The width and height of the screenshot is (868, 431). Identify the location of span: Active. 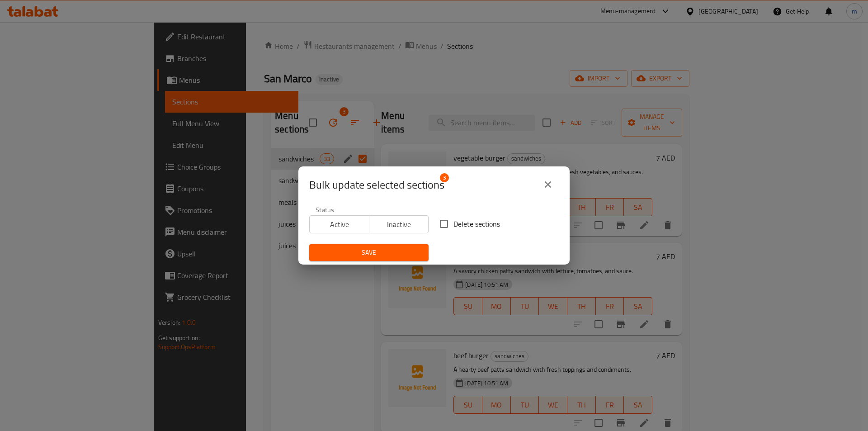
(340, 224).